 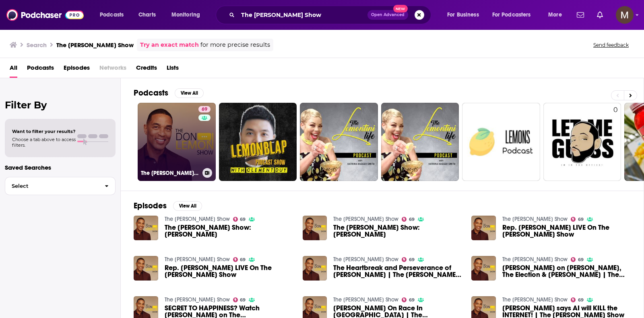 What do you see at coordinates (484, 228) in the screenshot?
I see `img: Rep. Maxwell Frost LIVE On The Don Lemon Show` at bounding box center [484, 228].